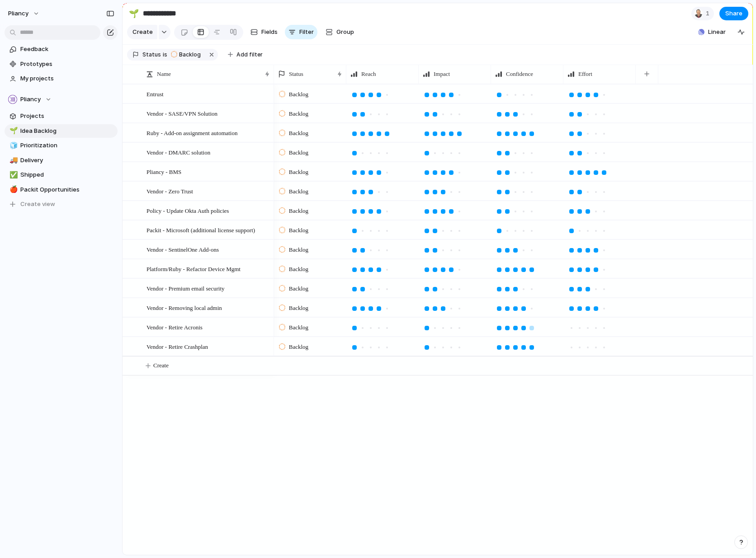 This screenshot has height=558, width=756. Describe the element at coordinates (165, 55) in the screenshot. I see `span: is` at that location.